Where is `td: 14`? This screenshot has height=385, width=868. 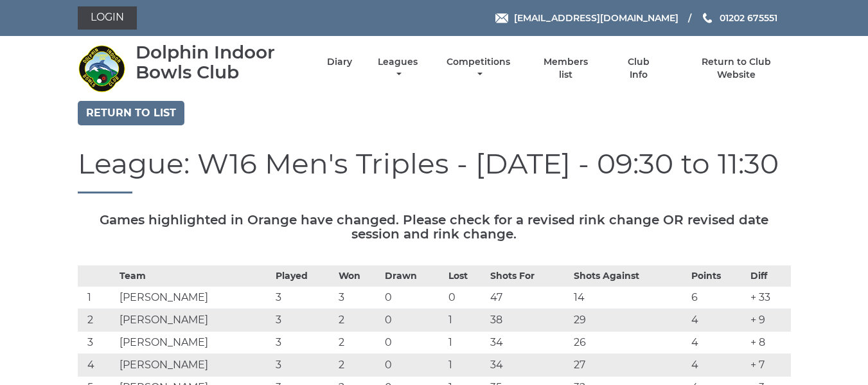 td: 14 is located at coordinates (630, 298).